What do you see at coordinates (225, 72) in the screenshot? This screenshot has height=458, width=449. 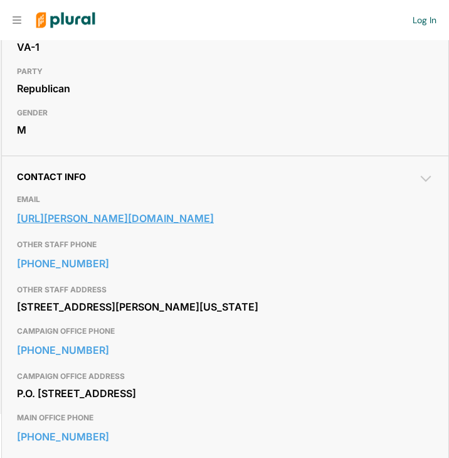 I see `h3: PARTY` at bounding box center [225, 72].